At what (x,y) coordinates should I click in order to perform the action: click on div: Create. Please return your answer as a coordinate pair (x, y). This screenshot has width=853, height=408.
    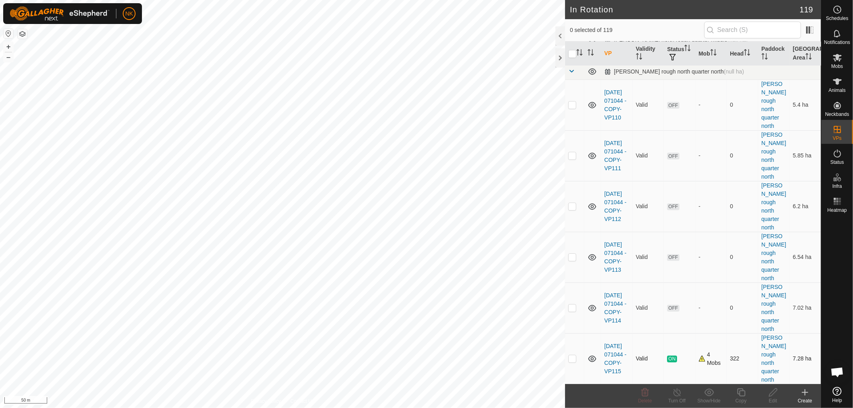
    Looking at the image, I should click on (805, 401).